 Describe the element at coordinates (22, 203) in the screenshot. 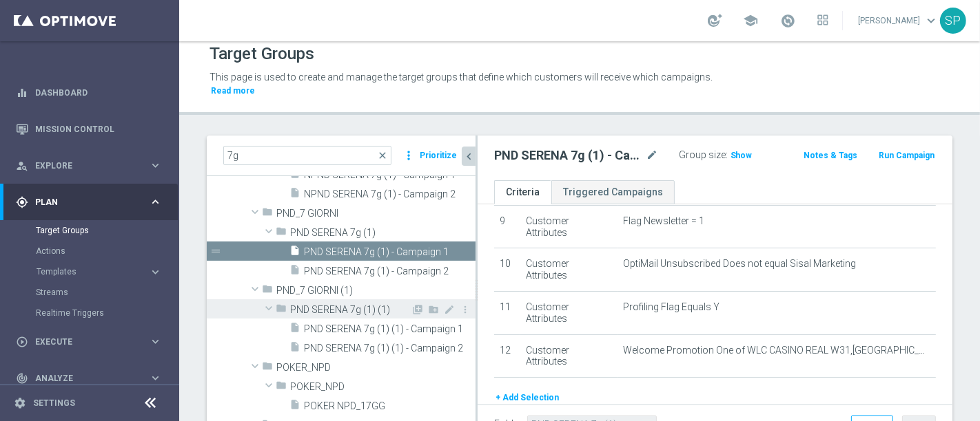

I see `i: gps_fixed` at that location.